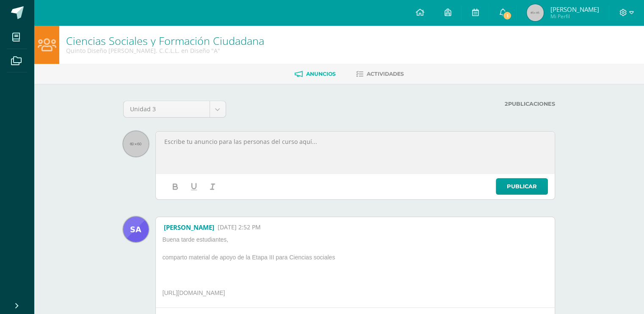 The image size is (644, 314). Describe the element at coordinates (380, 74) in the screenshot. I see `a: Actividades` at that location.